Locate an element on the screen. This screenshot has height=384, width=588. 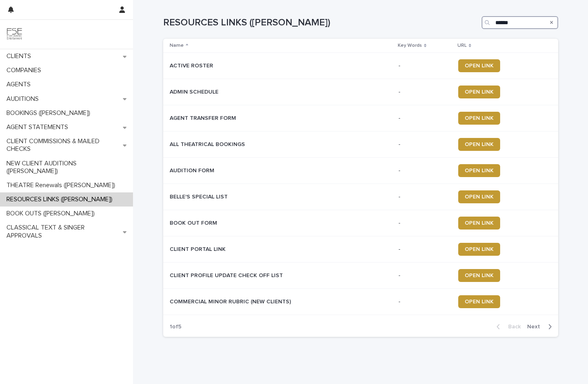
input: Search is located at coordinates (520, 23).